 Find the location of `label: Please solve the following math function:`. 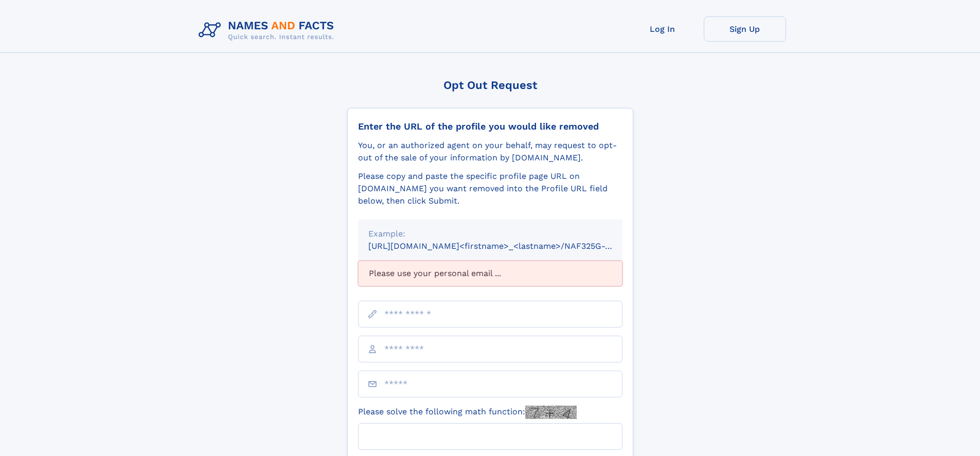

label: Please solve the following math function: is located at coordinates (467, 412).